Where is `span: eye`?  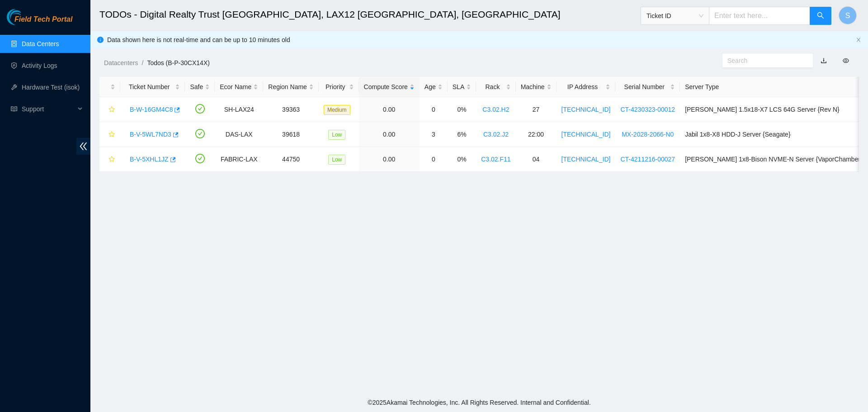 span: eye is located at coordinates (846, 61).